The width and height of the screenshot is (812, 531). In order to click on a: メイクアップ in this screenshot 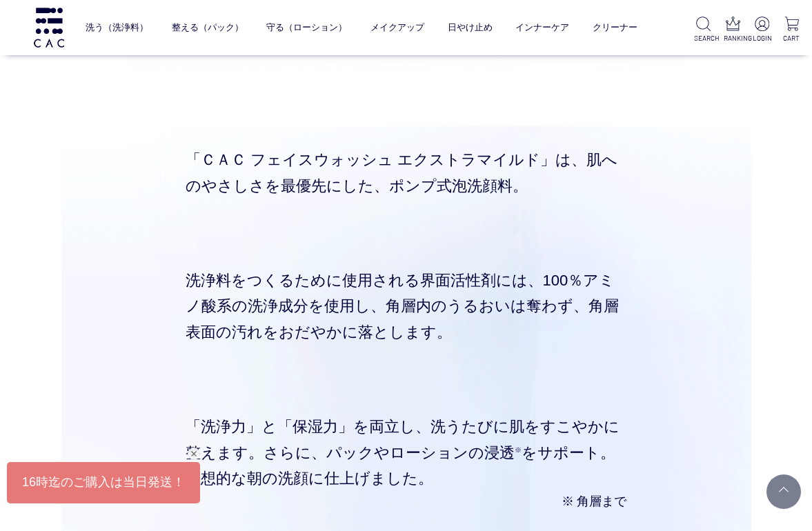, I will do `click(397, 27)`.